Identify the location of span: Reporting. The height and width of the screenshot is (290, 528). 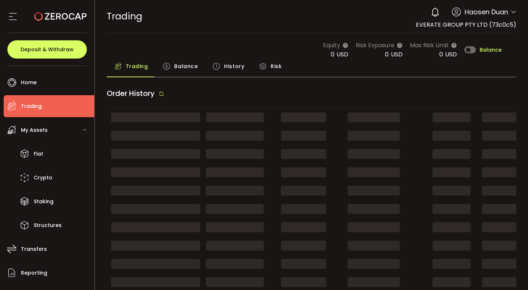
(34, 273).